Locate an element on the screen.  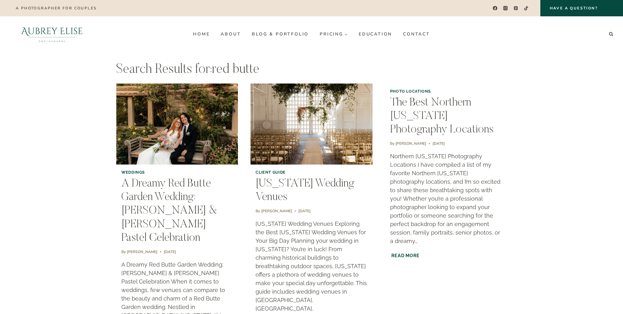
a: Read More is located at coordinates (405, 255).